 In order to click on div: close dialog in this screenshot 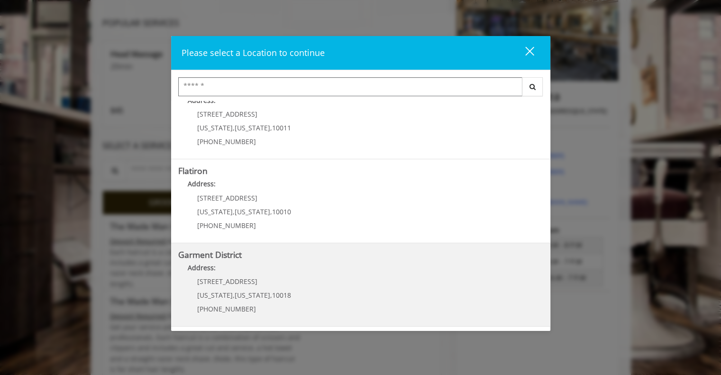, I will do `click(523, 53)`.